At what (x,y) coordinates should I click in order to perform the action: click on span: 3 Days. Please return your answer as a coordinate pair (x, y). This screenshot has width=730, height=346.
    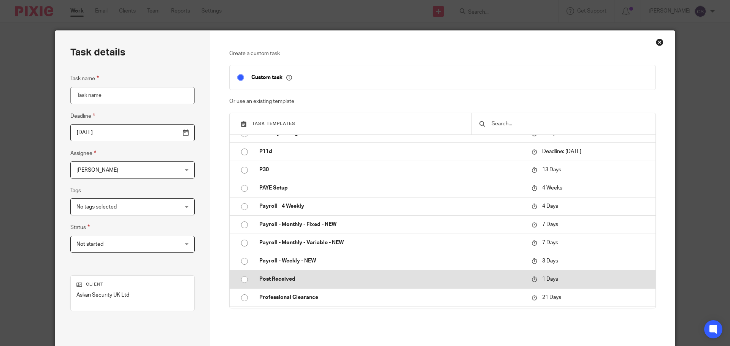
    Looking at the image, I should click on (550, 261).